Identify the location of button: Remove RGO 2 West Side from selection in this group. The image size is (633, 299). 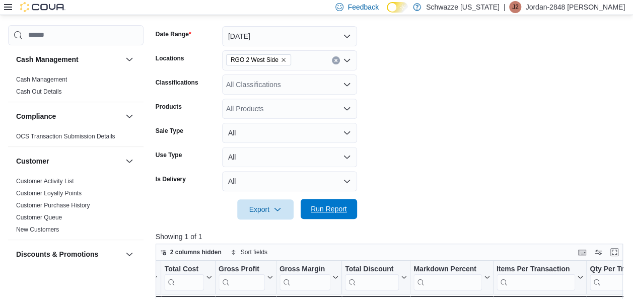
(283, 60).